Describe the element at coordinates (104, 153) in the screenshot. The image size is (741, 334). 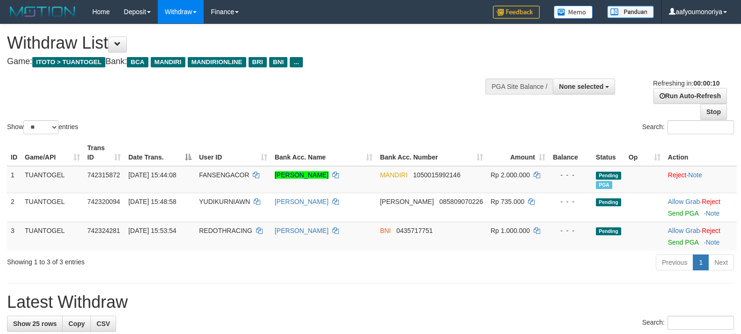
I see `th: Trans ID: activate to sort column ascending` at that location.